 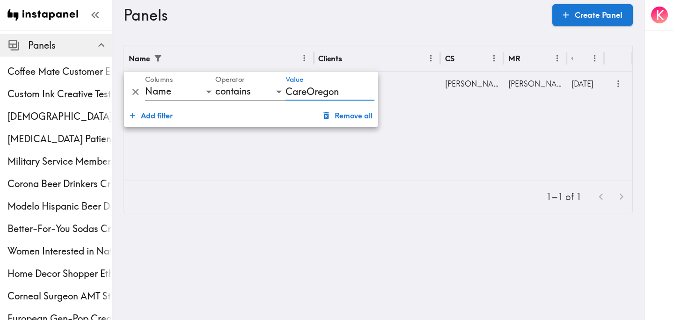 I want to click on button: Add filter, so click(x=151, y=116).